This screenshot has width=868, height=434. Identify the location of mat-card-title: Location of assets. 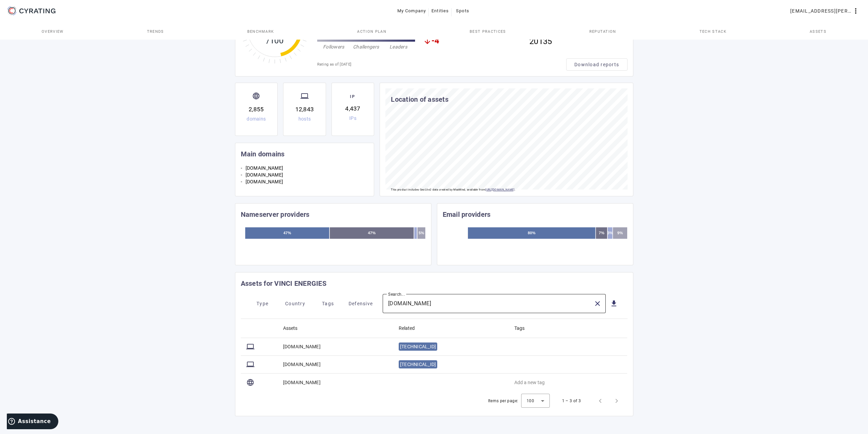
(419, 99).